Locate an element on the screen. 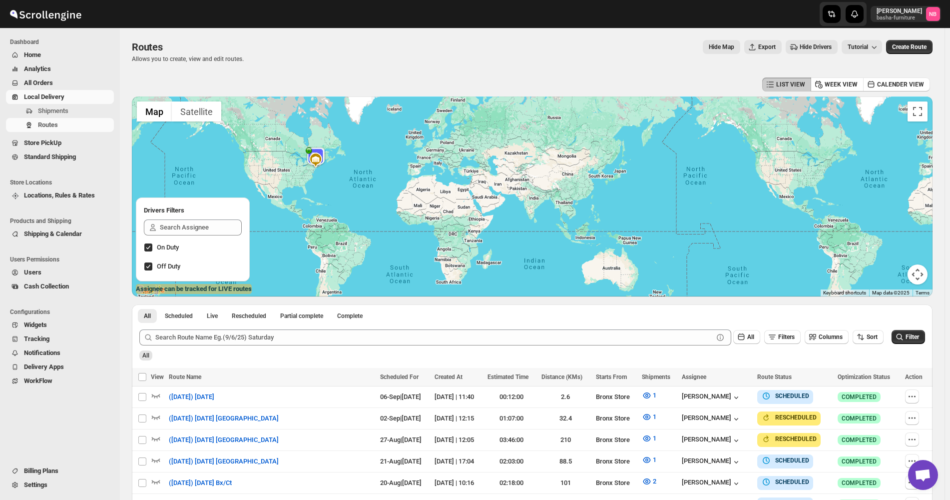  button: Settings is located at coordinates (60, 485).